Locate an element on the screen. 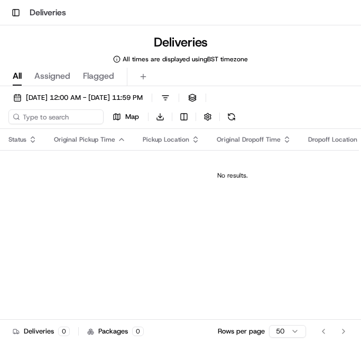  span: All times are displayed using BST timezone is located at coordinates (185, 59).